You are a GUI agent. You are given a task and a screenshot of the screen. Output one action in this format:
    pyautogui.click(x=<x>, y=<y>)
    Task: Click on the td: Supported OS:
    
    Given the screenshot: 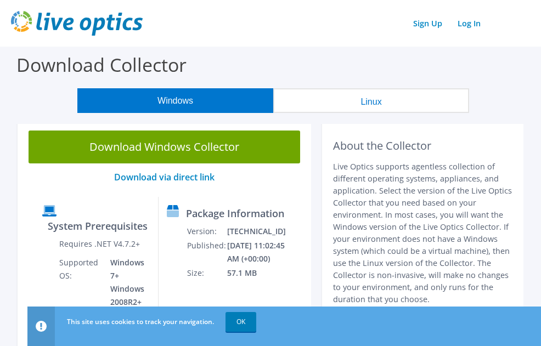 What is the action you would take?
    pyautogui.click(x=80, y=283)
    